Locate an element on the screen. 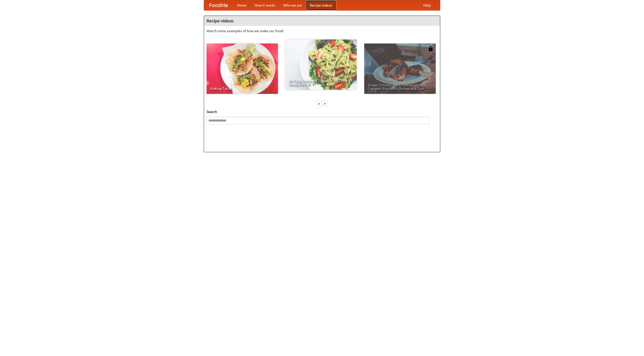 This screenshot has width=644, height=356. a: Home is located at coordinates (242, 5).